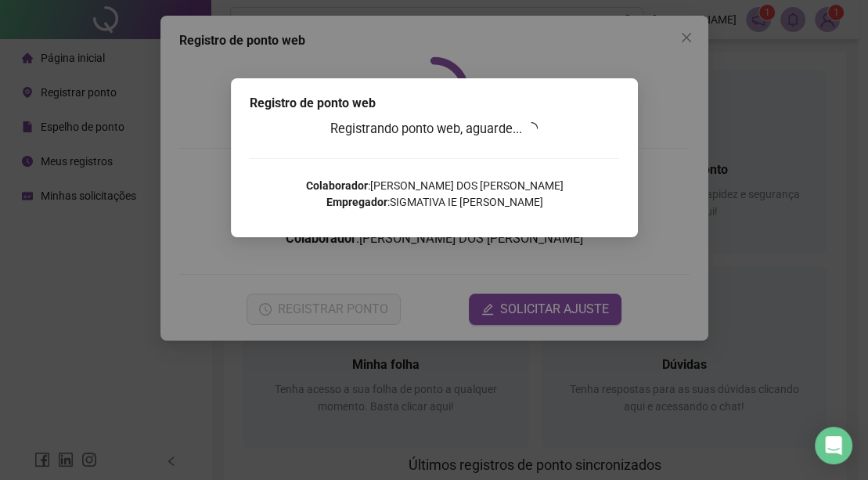  Describe the element at coordinates (435, 129) in the screenshot. I see `h3: Registrando ponto web, aguarde...` at that location.